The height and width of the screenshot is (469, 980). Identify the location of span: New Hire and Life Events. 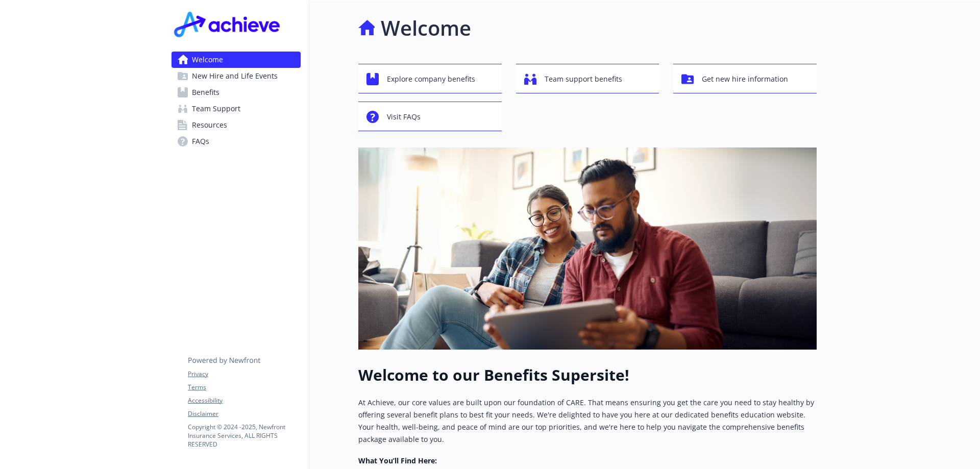
(234, 76).